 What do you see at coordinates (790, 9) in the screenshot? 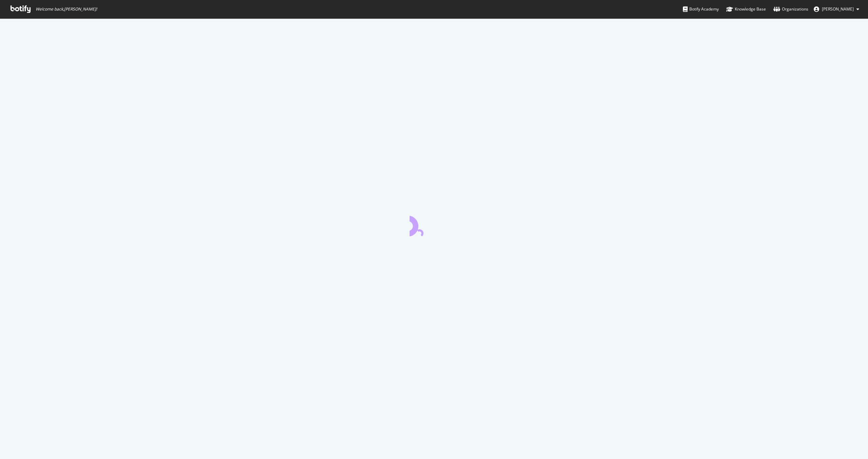
I see `div: Organizations` at bounding box center [790, 9].